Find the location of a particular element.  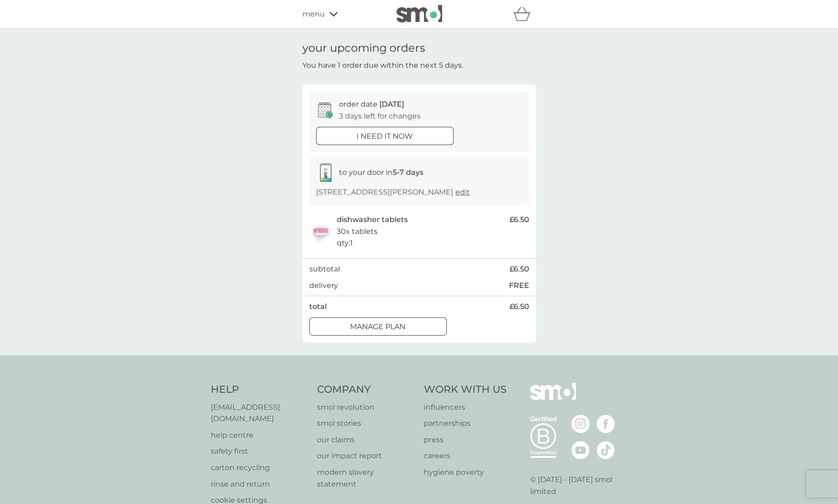

p: delivery is located at coordinates (323, 286).